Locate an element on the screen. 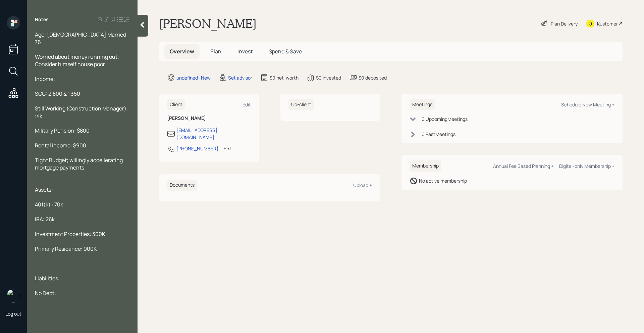  div: Upload + is located at coordinates (363, 185).